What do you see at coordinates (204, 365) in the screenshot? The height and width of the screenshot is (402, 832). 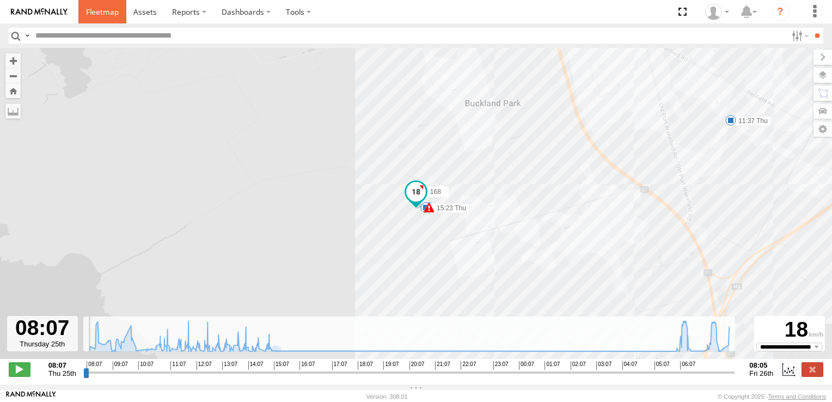 I see `span: 12:07` at bounding box center [204, 365].